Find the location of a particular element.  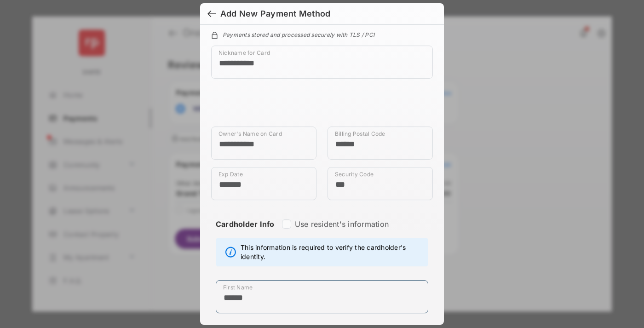

div: Payments stored and processed securely with TLS / PCI is located at coordinates (322, 34).